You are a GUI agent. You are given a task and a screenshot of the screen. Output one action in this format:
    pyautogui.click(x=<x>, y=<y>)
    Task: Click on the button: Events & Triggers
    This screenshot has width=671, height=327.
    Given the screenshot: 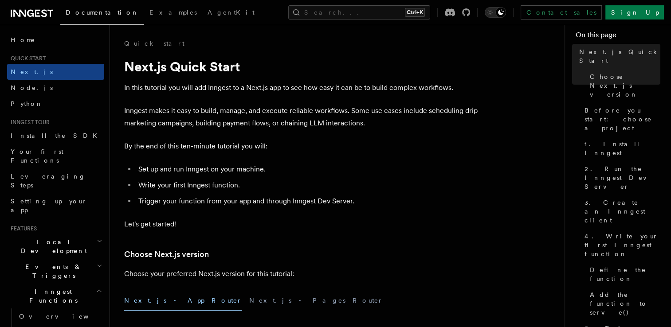 What is the action you would take?
    pyautogui.click(x=55, y=271)
    